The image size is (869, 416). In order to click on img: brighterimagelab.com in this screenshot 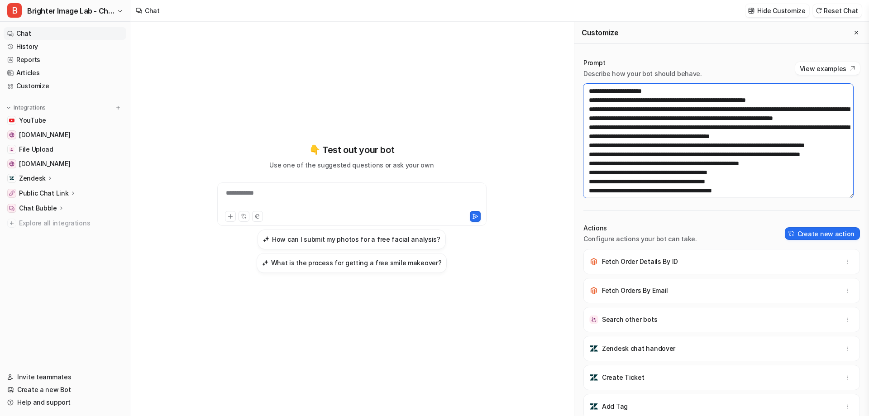, I will do `click(12, 164)`.